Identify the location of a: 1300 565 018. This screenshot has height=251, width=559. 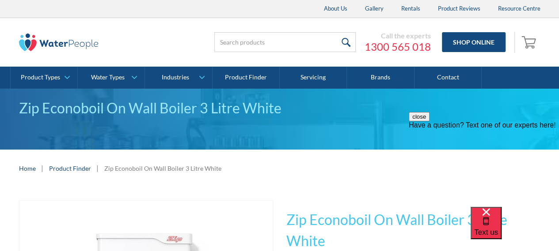
(398, 47).